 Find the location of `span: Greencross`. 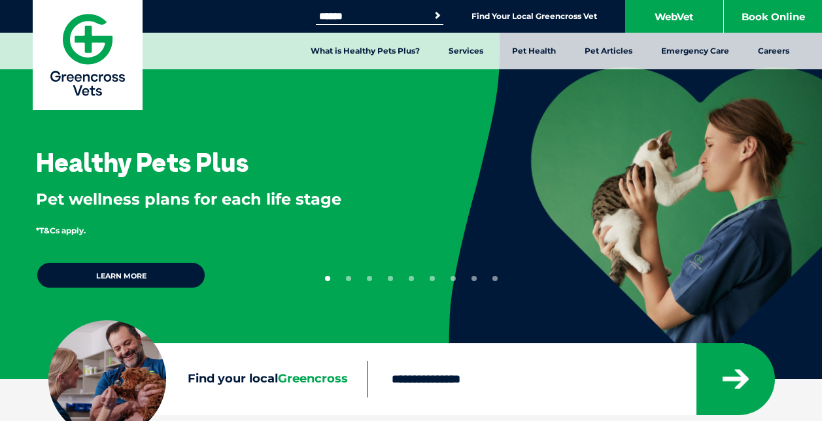

span: Greencross is located at coordinates (312, 378).